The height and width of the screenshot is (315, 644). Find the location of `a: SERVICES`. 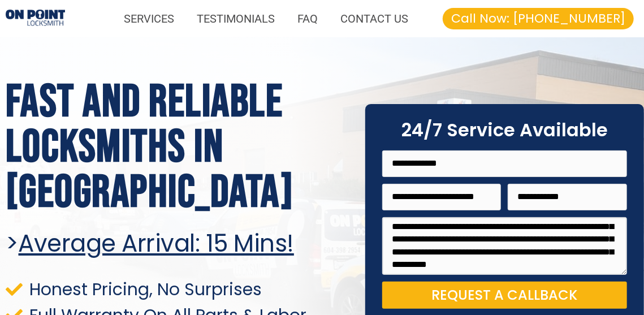

a: SERVICES is located at coordinates (149, 19).